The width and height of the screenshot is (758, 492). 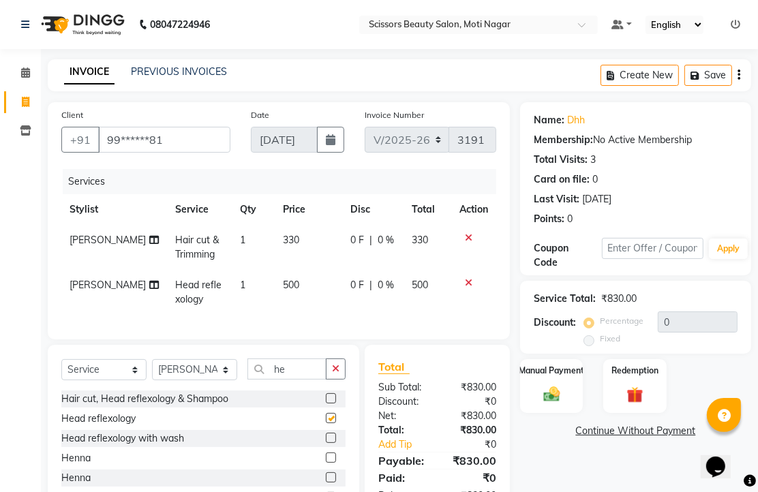 What do you see at coordinates (200, 209) in the screenshot?
I see `th: Service` at bounding box center [200, 209].